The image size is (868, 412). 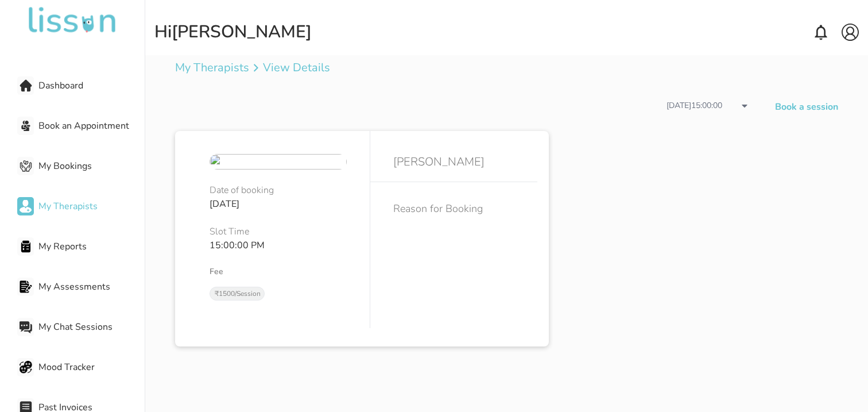 I want to click on img: account.svg, so click(x=850, y=32).